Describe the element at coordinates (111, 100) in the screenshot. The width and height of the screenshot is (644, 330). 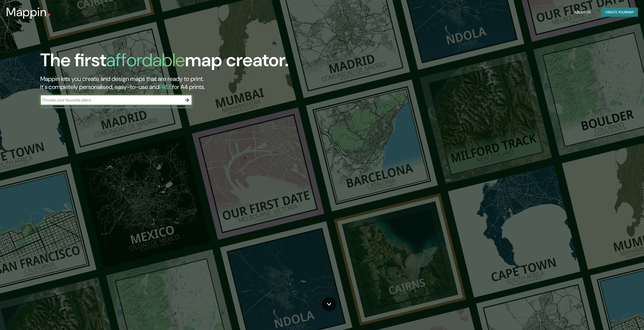
I see `input: Choose your favourite place` at that location.